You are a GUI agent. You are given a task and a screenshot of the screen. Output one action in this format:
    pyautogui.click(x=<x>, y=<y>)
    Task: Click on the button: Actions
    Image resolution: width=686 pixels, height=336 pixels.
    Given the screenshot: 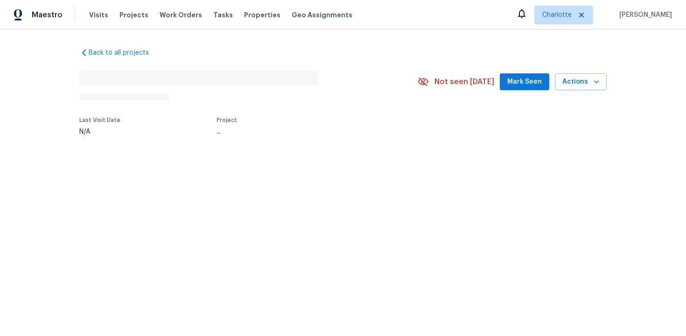 What is the action you would take?
    pyautogui.click(x=581, y=82)
    